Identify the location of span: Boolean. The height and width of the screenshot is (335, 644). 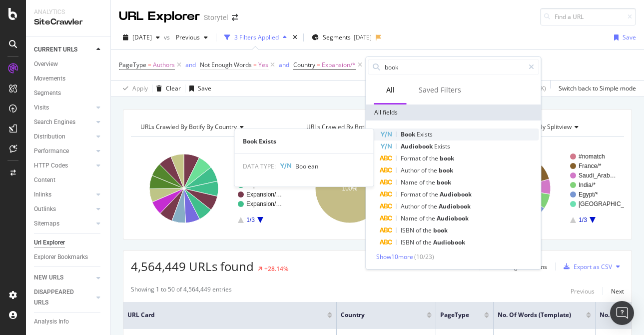
(307, 166).